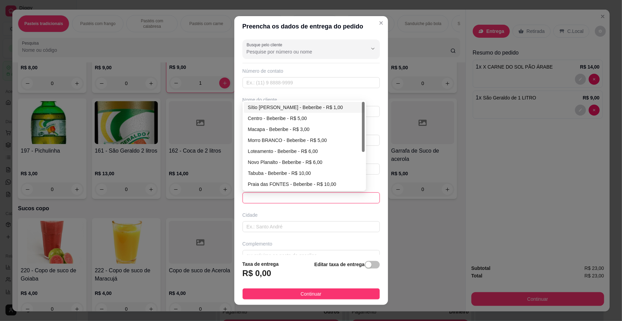 This screenshot has width=622, height=321. What do you see at coordinates (257, 274) in the screenshot?
I see `h3: R$ 0,00` at bounding box center [257, 274].